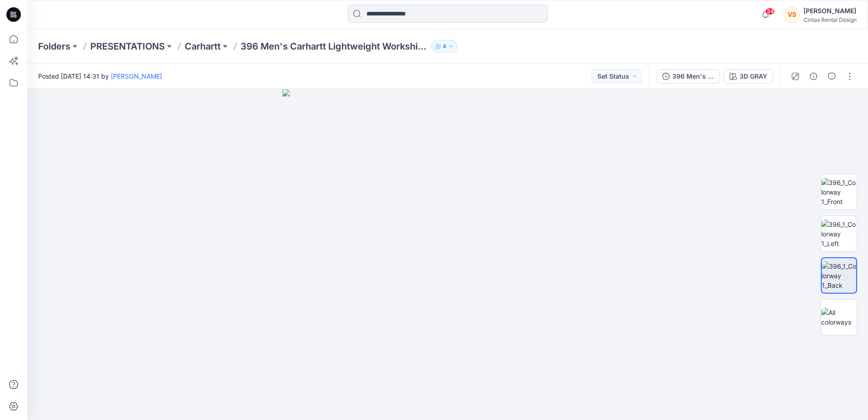  Describe the element at coordinates (748, 76) in the screenshot. I see `button: 3D GRAY` at that location.